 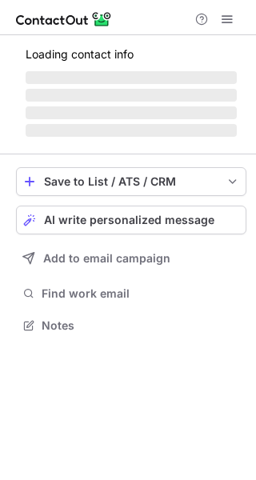 I want to click on span: Notes, so click(x=141, y=325).